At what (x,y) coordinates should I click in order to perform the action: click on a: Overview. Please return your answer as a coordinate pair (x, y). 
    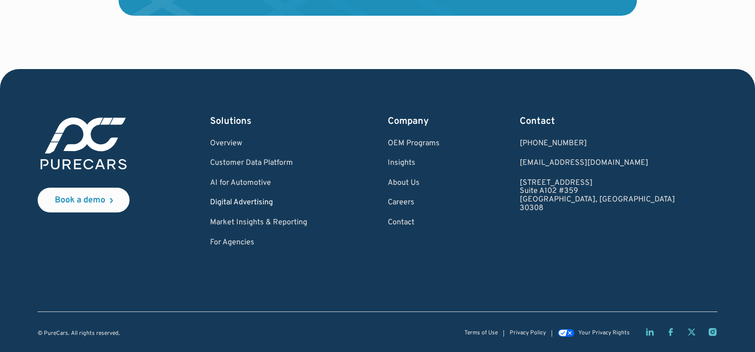
    Looking at the image, I should click on (259, 144).